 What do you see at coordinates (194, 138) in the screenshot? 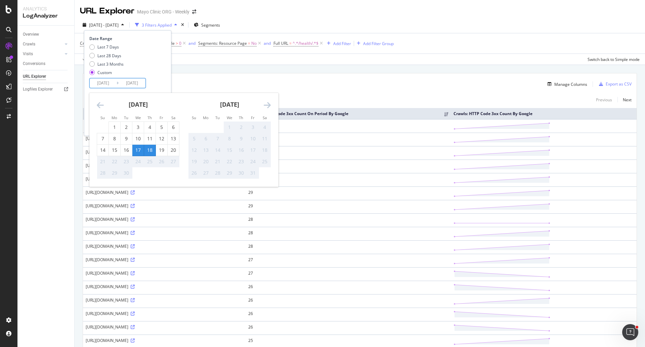
I see `td: Not available. Sunday, October 5, 2025` at bounding box center [194, 138].